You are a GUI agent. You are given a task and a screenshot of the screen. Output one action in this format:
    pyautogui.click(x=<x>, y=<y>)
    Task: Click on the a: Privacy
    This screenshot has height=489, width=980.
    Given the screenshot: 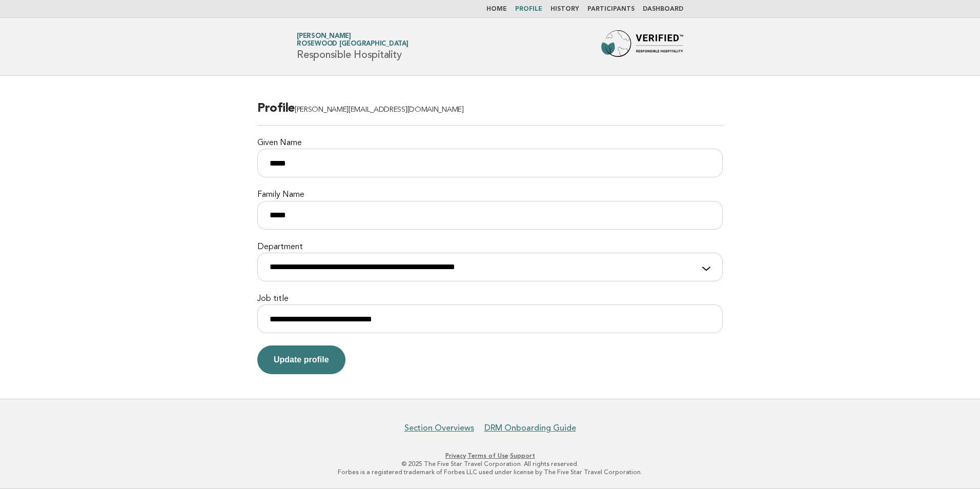 What is the action you would take?
    pyautogui.click(x=455, y=455)
    